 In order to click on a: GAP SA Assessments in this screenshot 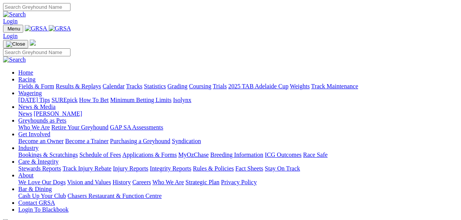, I will do `click(137, 127)`.